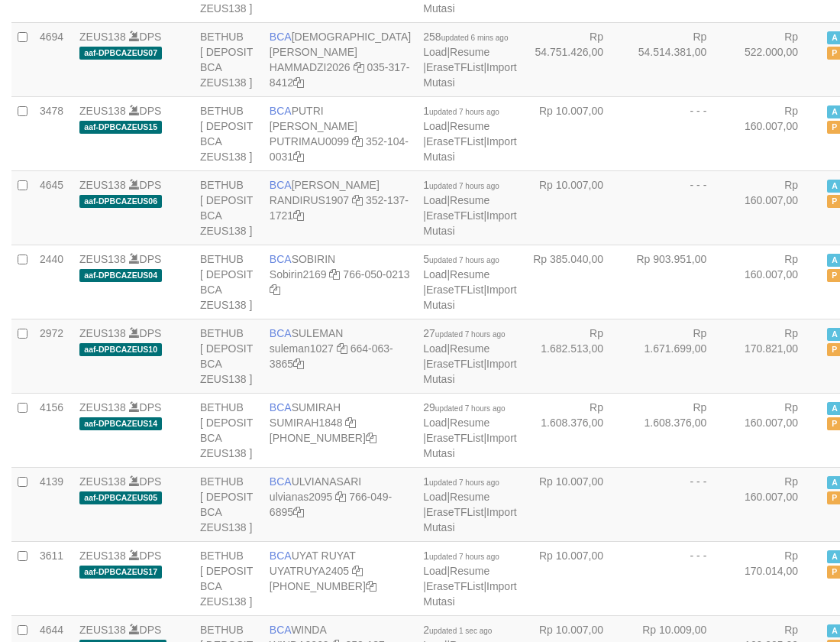  I want to click on td: 4645, so click(54, 207).